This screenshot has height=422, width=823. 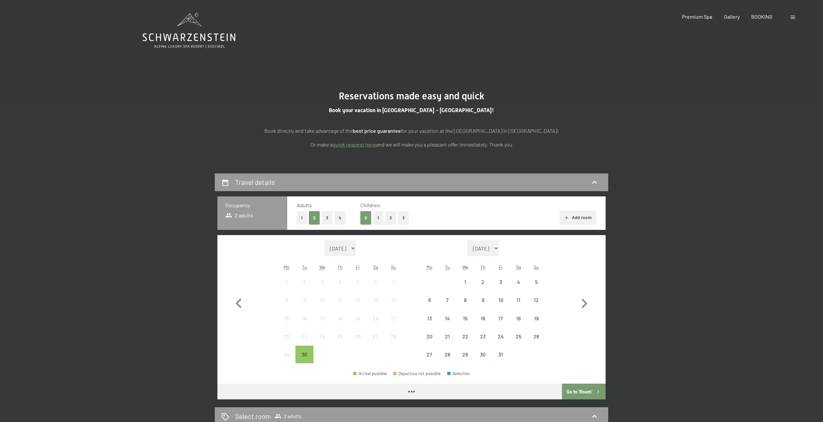 What do you see at coordinates (404, 218) in the screenshot?
I see `button: 3` at bounding box center [404, 218].